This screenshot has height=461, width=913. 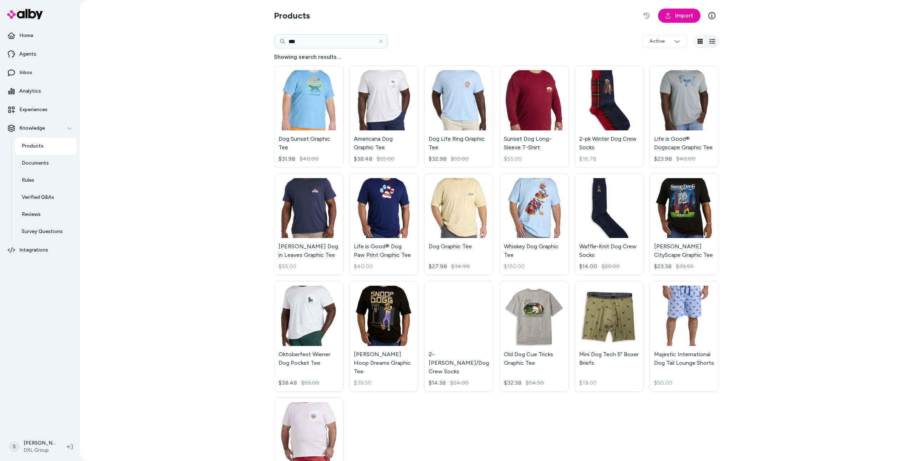 What do you see at coordinates (40, 36) in the screenshot?
I see `a: Home` at bounding box center [40, 36].